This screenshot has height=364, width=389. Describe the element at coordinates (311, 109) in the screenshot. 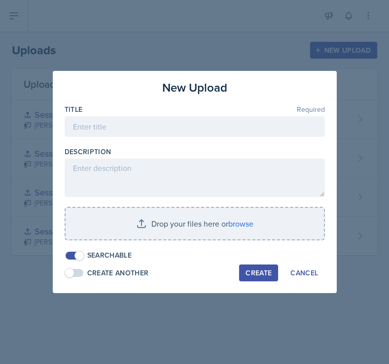

I see `span: Required` at that location.